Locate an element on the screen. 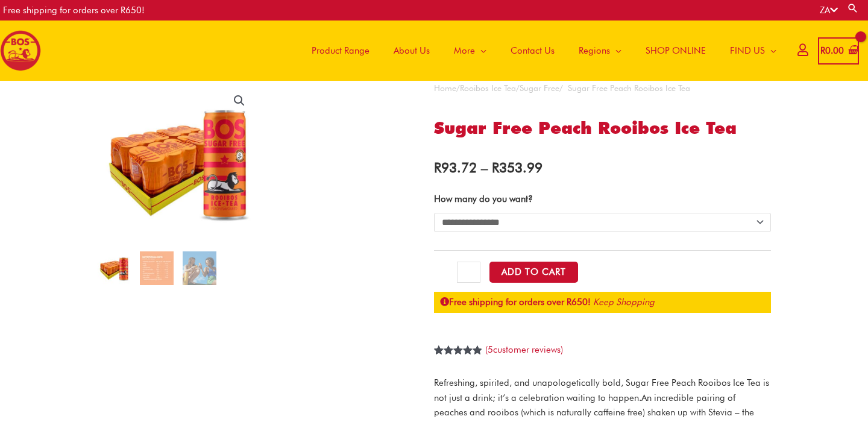 The height and width of the screenshot is (422, 868). a: Product Range is located at coordinates (341, 51).